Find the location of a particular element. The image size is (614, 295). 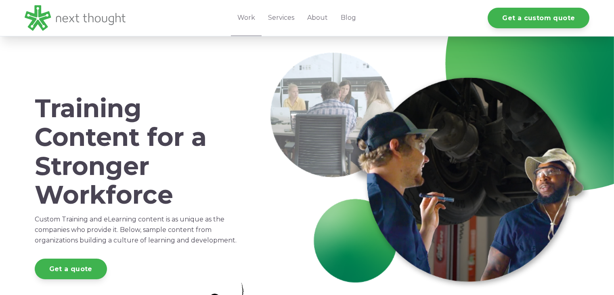

span: Custom Training and eLearning content is as unique as the companies who provide it. Below, sample... is located at coordinates (136, 229).